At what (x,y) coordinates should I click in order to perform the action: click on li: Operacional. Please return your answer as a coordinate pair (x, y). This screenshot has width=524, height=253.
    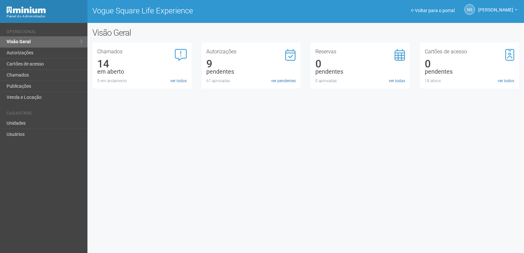
    Looking at the image, I should click on (45, 33).